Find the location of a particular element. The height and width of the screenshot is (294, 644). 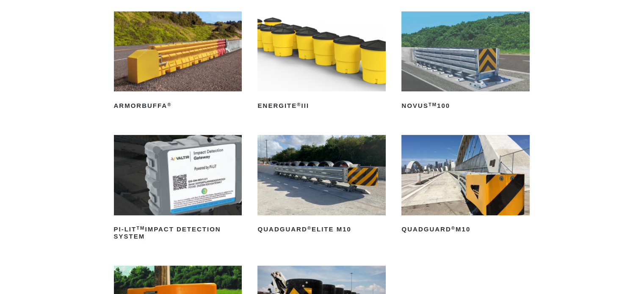

h2: ENERGITE III is located at coordinates (321, 106).